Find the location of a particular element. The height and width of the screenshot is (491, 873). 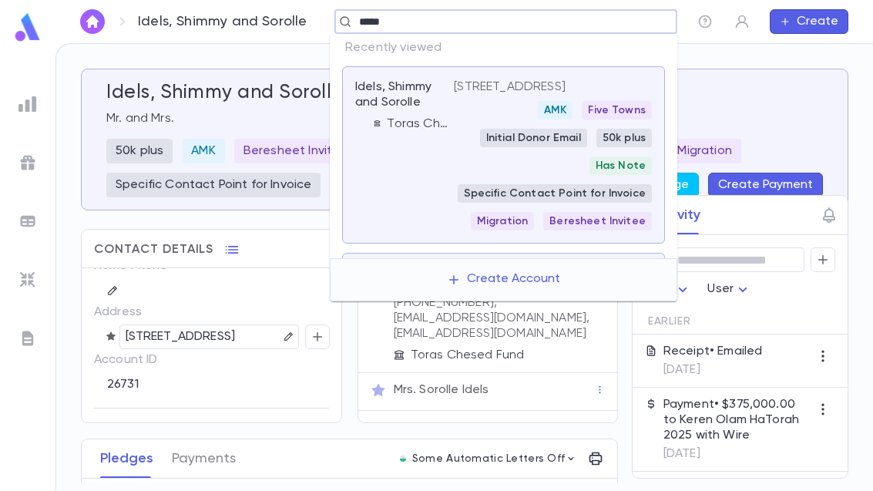

p: Migration is located at coordinates (704, 151).